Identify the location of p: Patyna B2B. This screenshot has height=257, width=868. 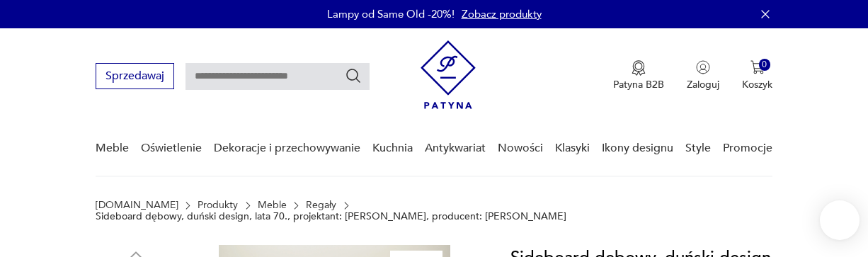
(639, 84).